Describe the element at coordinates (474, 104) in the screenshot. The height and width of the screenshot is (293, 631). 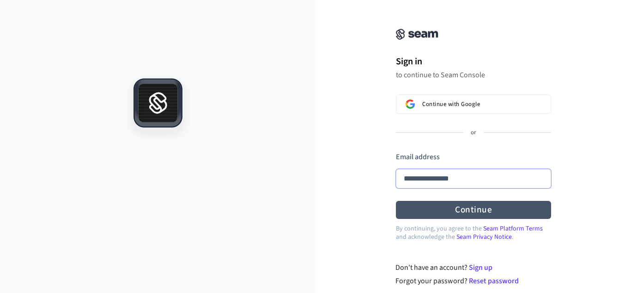
I see `button: Sign in with GoogleContinue with Google` at that location.